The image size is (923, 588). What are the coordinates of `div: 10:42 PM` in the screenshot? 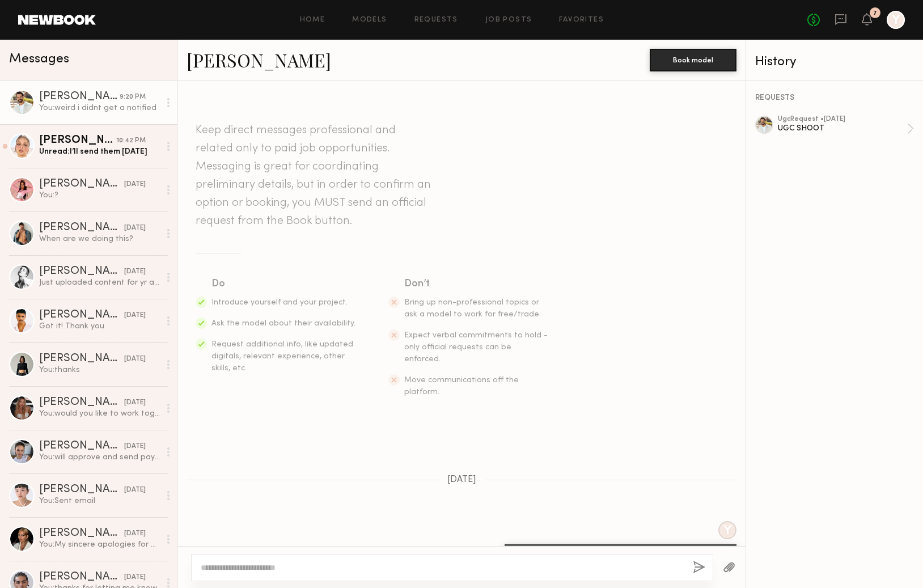 It's located at (131, 141).